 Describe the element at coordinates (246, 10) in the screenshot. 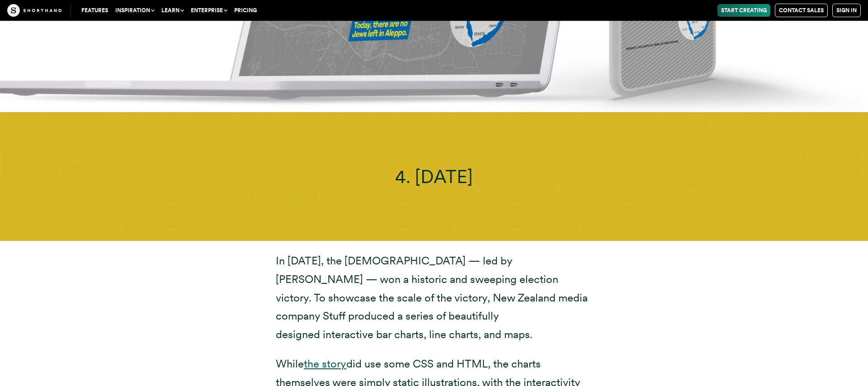

I see `a: Pricing` at that location.